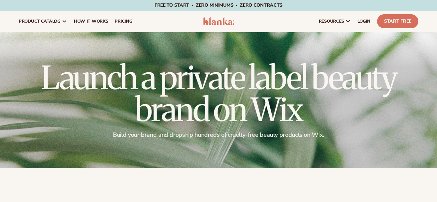 This screenshot has width=437, height=202. What do you see at coordinates (123, 21) in the screenshot?
I see `a: pricing` at bounding box center [123, 21].